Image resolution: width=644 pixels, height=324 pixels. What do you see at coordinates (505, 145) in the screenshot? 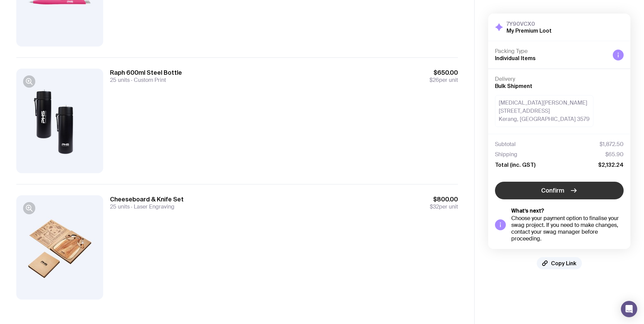
I see `span: Subtotal` at bounding box center [505, 145].